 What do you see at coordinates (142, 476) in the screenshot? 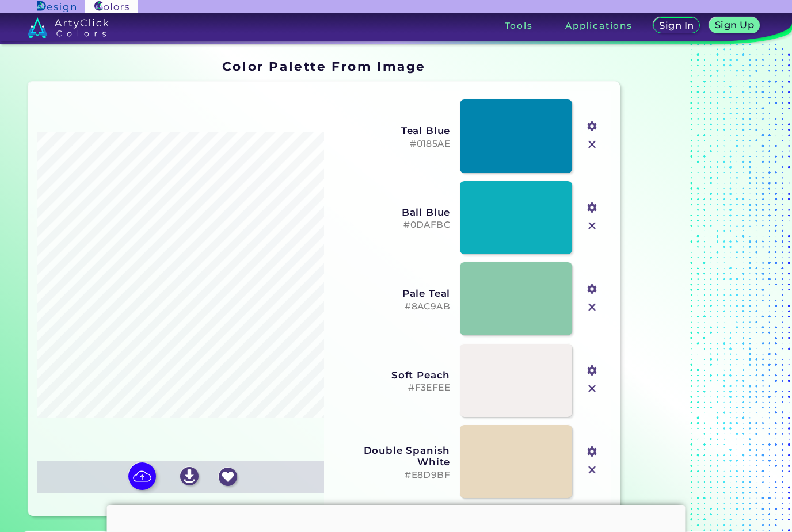
I see `img: icon picture` at bounding box center [142, 476].